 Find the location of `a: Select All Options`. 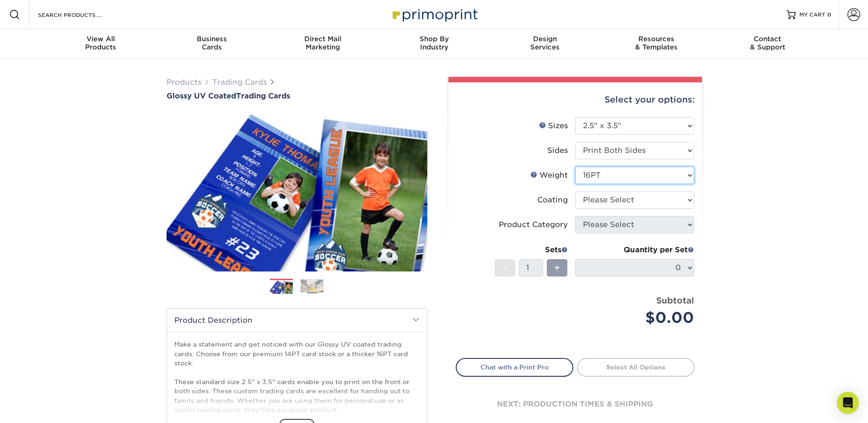

a: Select All Options is located at coordinates (636, 367).